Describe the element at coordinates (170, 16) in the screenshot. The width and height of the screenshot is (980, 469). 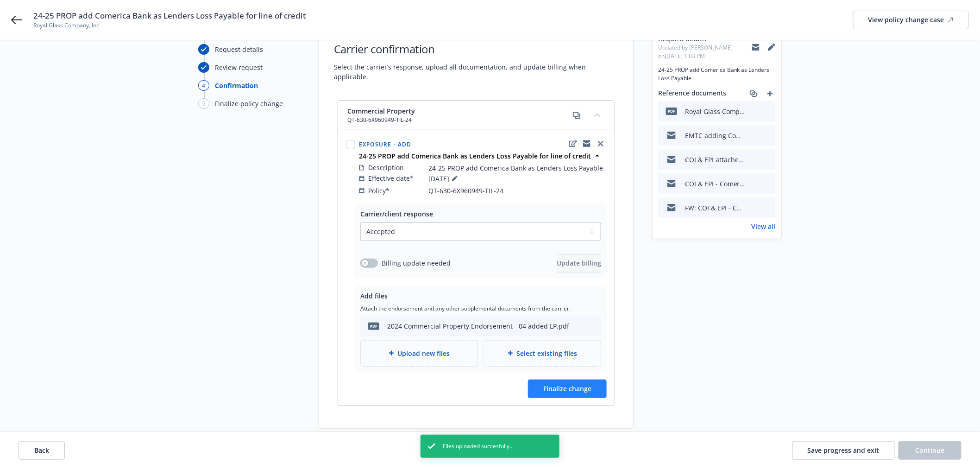
I see `span: 24-25 PROP add Comerica Bank as Lenders Loss Payable for line of credit` at that location.